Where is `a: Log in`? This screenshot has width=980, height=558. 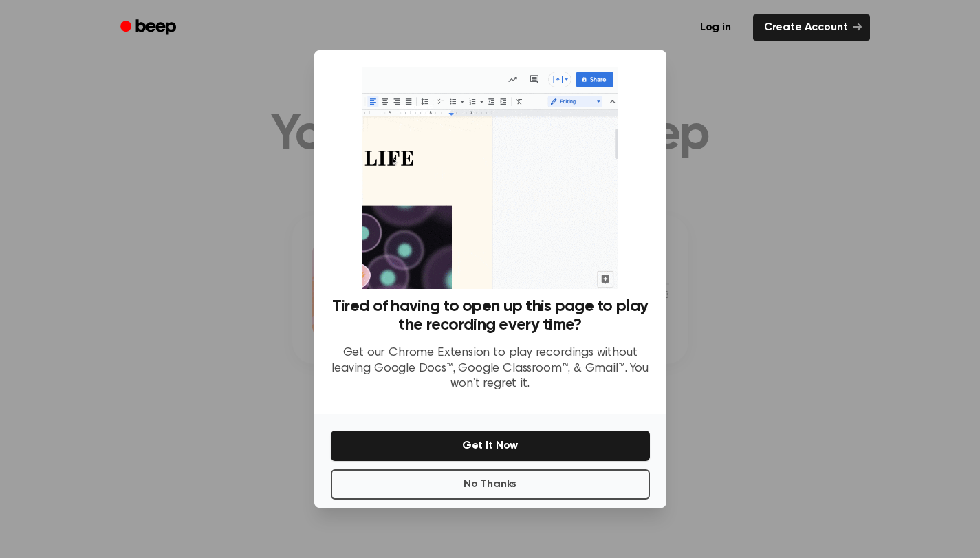 a: Log in is located at coordinates (715, 28).